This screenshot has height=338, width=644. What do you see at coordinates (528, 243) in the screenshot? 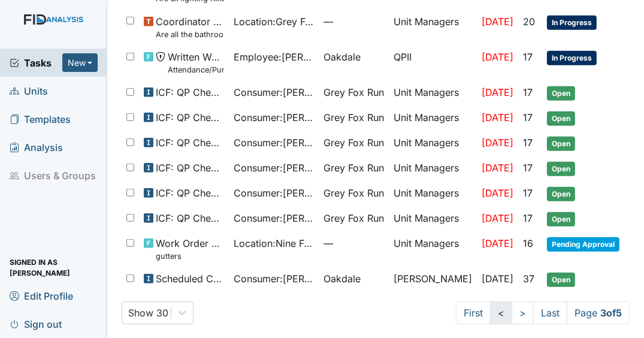
I see `span: 16` at bounding box center [528, 243].